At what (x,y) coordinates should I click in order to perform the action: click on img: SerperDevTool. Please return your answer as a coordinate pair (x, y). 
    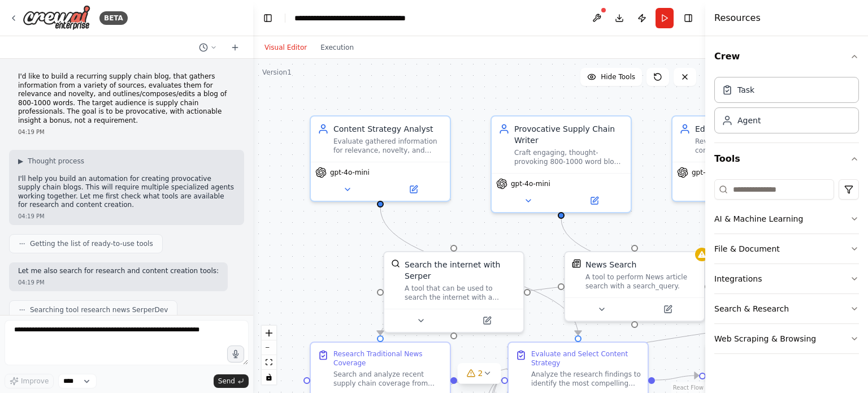
    Looking at the image, I should click on (395, 263).